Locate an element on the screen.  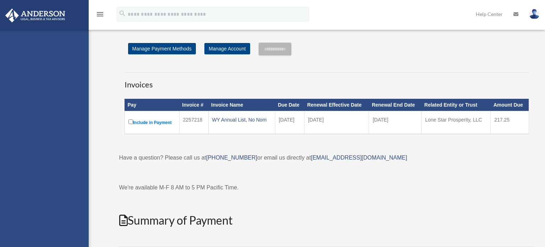
label: Include in Payment is located at coordinates (152, 122).